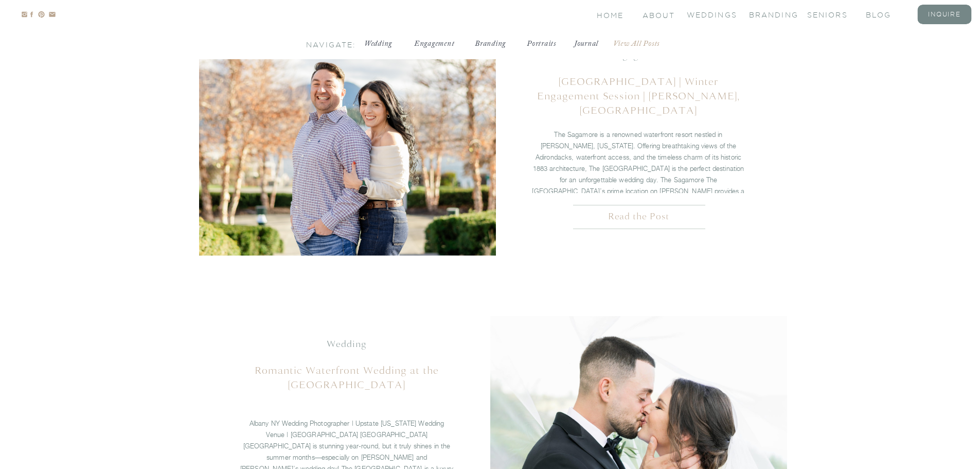 The image size is (980, 469). What do you see at coordinates (828, 14) in the screenshot?
I see `nav: seniors` at bounding box center [828, 14].